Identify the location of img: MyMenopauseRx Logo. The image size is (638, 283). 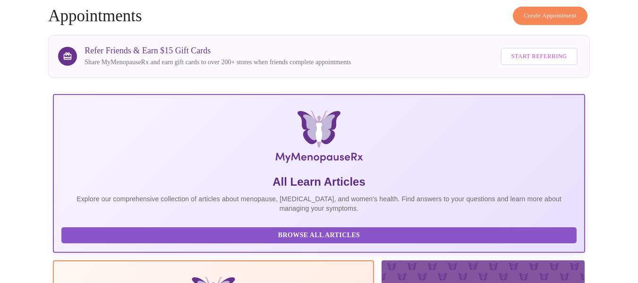
(319, 138).